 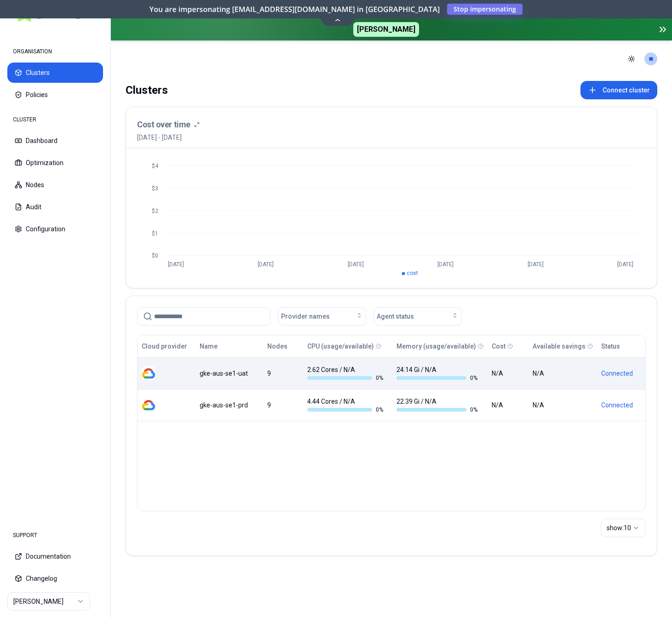 What do you see at coordinates (436, 346) in the screenshot?
I see `button: Memory (usage/available)` at bounding box center [436, 346].